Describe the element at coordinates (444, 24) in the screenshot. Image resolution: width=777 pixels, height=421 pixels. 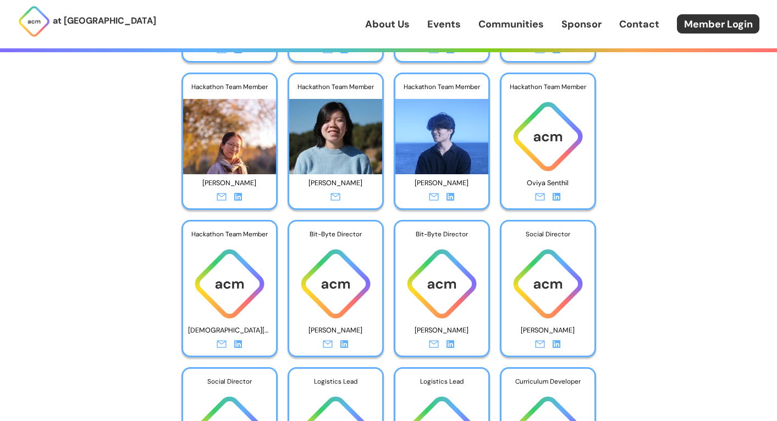
I see `a: Events` at that location.